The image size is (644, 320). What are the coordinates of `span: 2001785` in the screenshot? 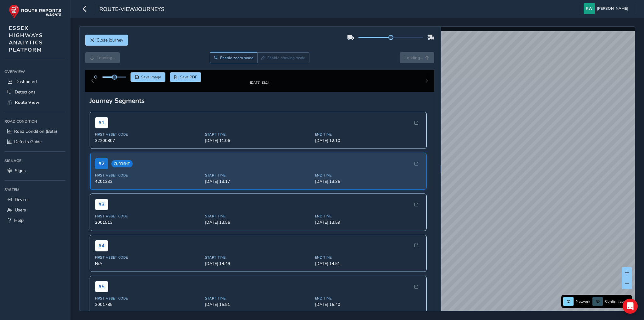 It's located at (148, 310).